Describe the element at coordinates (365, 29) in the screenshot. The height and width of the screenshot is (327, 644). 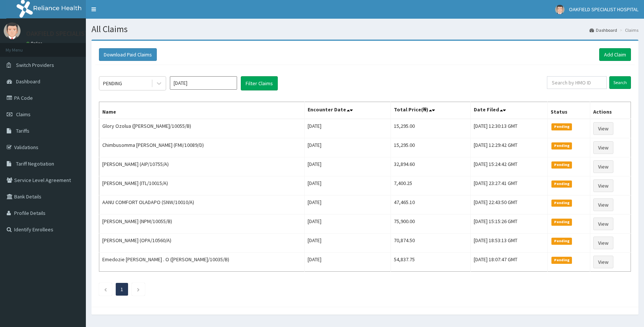
I see `h1: All Claims` at that location.